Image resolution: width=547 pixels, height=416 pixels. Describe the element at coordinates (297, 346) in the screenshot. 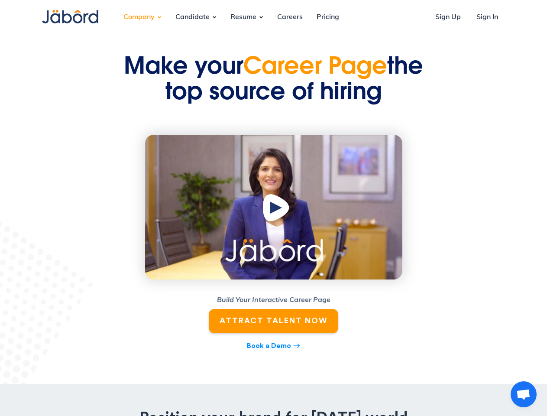

I see `div: east` at that location.